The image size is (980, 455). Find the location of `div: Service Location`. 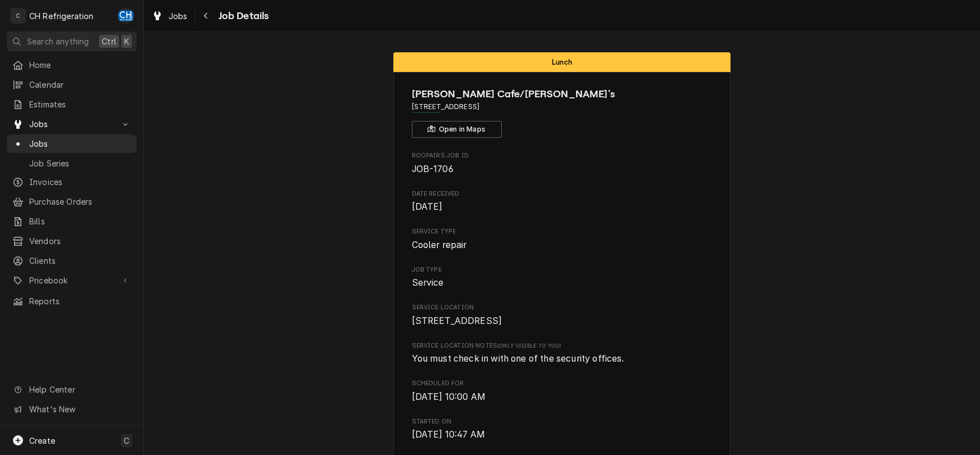

div: Service Location is located at coordinates (562, 315).